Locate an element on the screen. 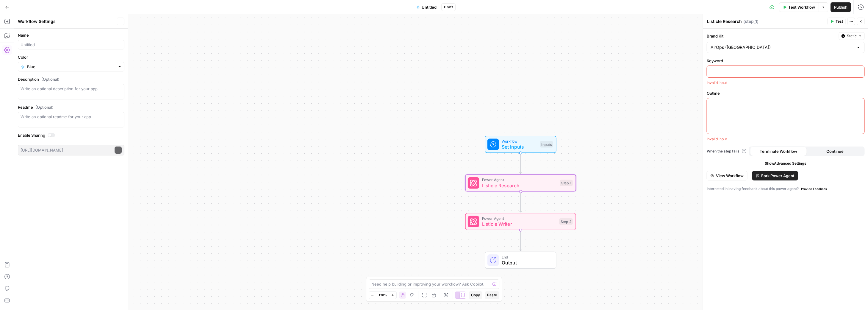  span: Test Workflow is located at coordinates (802, 7).